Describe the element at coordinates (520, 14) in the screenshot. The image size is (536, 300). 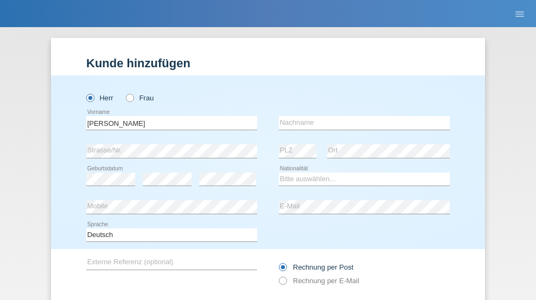
I see `i: menu` at that location.